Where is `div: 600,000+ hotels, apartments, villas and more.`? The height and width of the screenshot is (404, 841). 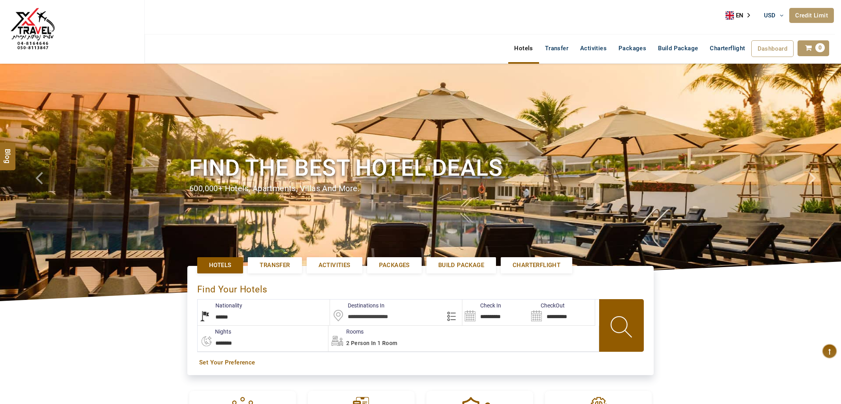 div: 600,000+ hotels, apartments, villas and more. is located at coordinates (421, 188).